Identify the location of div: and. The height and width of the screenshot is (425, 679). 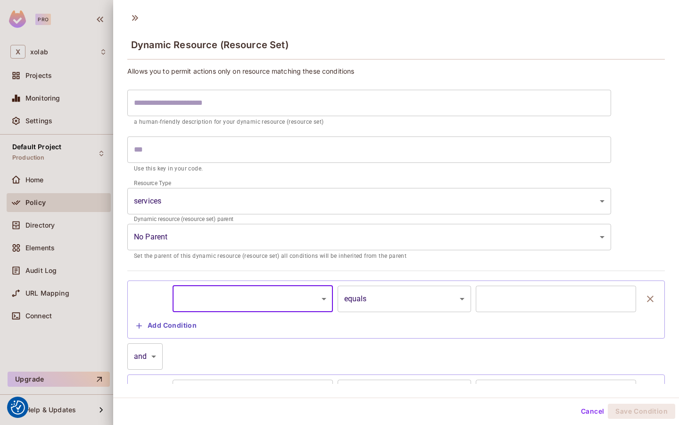
(145, 356).